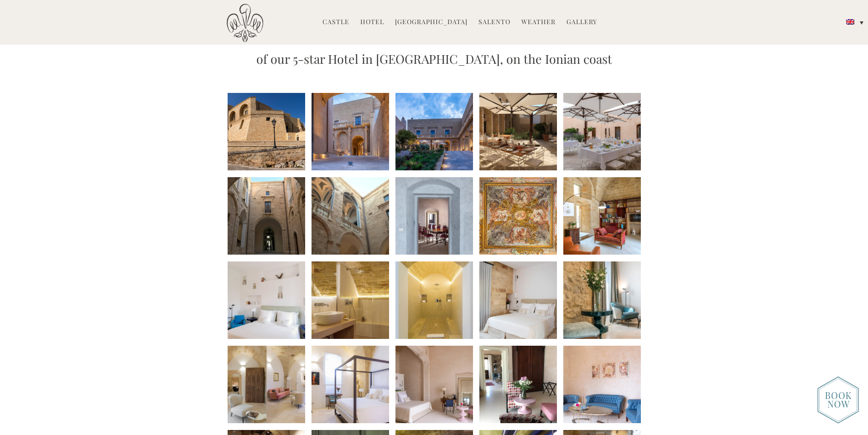 The width and height of the screenshot is (868, 435). Describe the element at coordinates (372, 22) in the screenshot. I see `a: Hotel` at that location.